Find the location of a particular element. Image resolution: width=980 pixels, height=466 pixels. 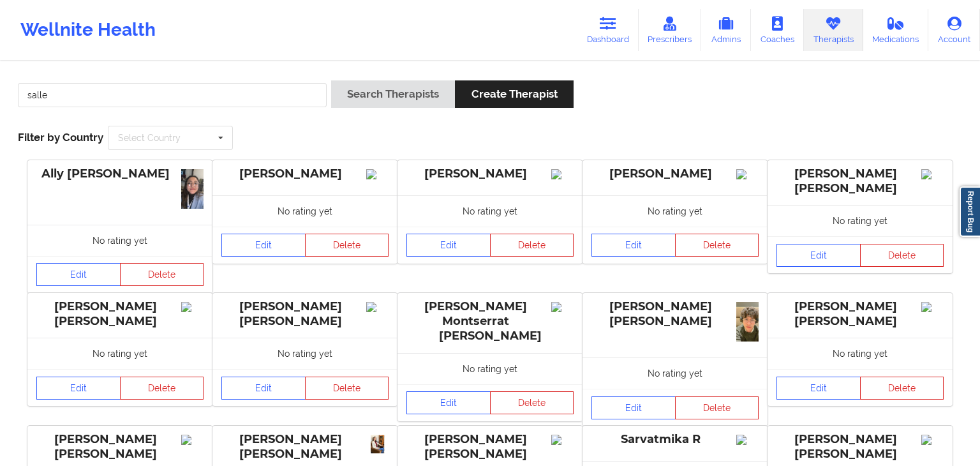

img: 7c0bfdeb-42f8-48ac-a8d9-40358247f05d_2c2f0257-23c3-480c-b8a7-26ccc89a9bb7EACA9C73-8D9A-4094-A36C-... is located at coordinates (192, 189).